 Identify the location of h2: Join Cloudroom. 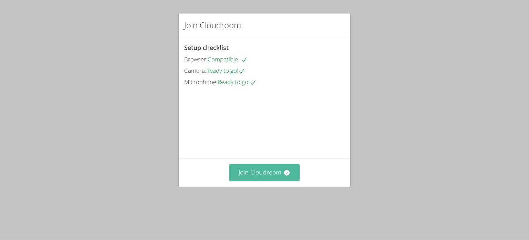
(213, 25).